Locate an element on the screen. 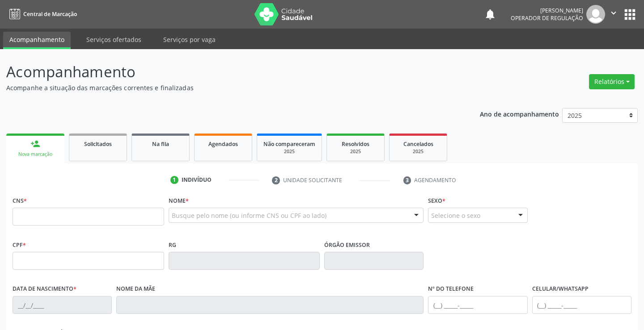 The width and height of the screenshot is (644, 330). span: Cancelados is located at coordinates (418, 144).